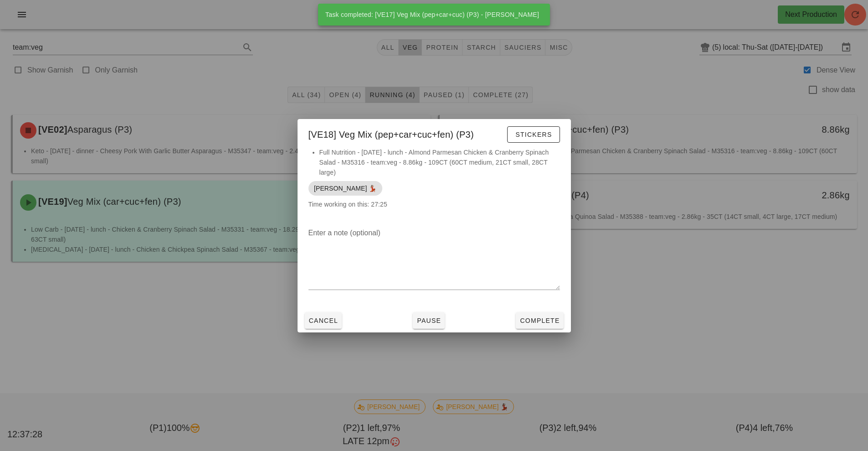  Describe the element at coordinates (540, 321) in the screenshot. I see `button: Complete` at that location.